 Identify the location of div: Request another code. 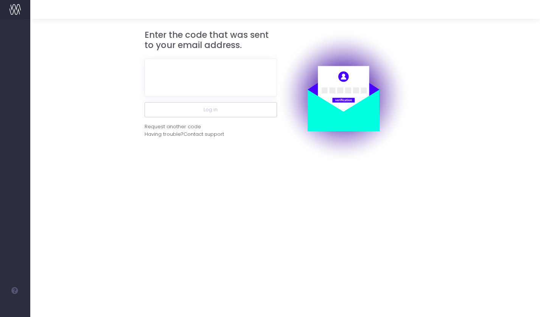
(173, 127).